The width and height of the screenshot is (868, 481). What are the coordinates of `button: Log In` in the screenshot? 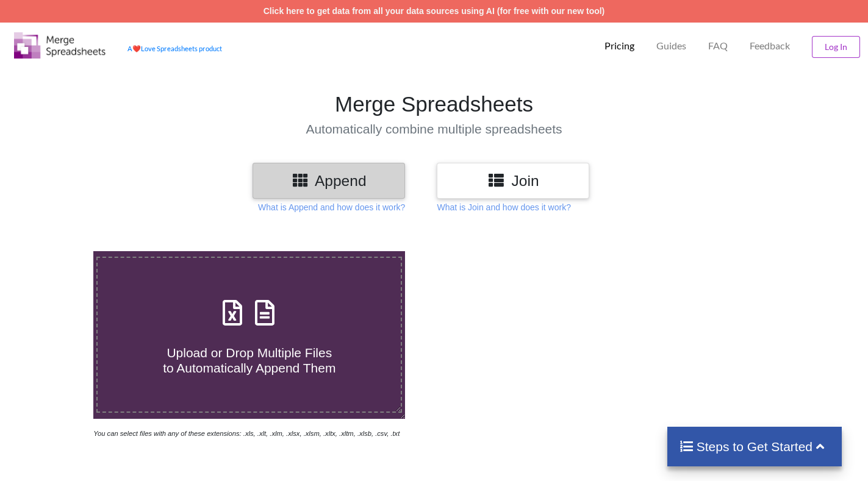 It's located at (836, 46).